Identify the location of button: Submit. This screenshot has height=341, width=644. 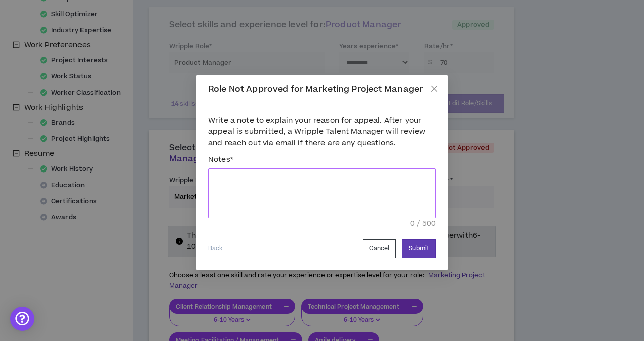
(419, 248).